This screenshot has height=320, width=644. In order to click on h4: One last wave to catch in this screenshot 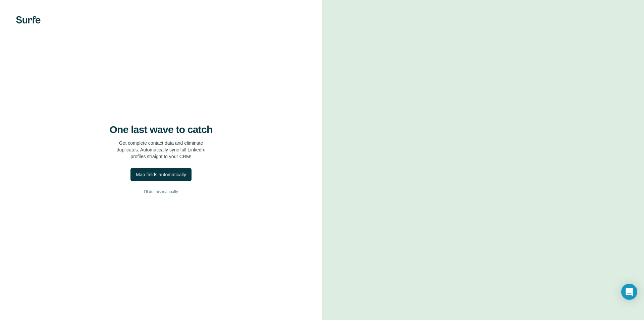, I will do `click(161, 130)`.